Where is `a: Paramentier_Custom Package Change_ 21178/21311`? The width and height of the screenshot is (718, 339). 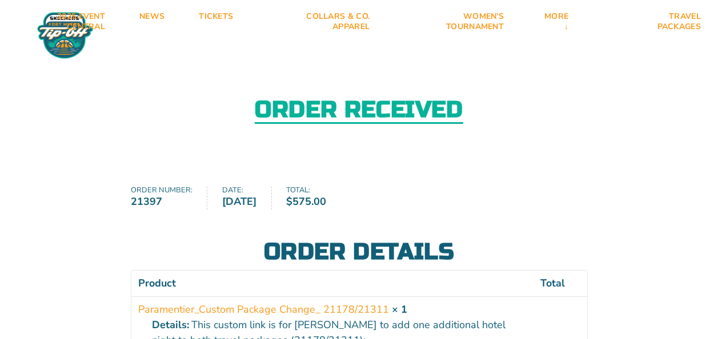 a: Paramentier_Custom Package Change_ 21178/21311 is located at coordinates (263, 310).